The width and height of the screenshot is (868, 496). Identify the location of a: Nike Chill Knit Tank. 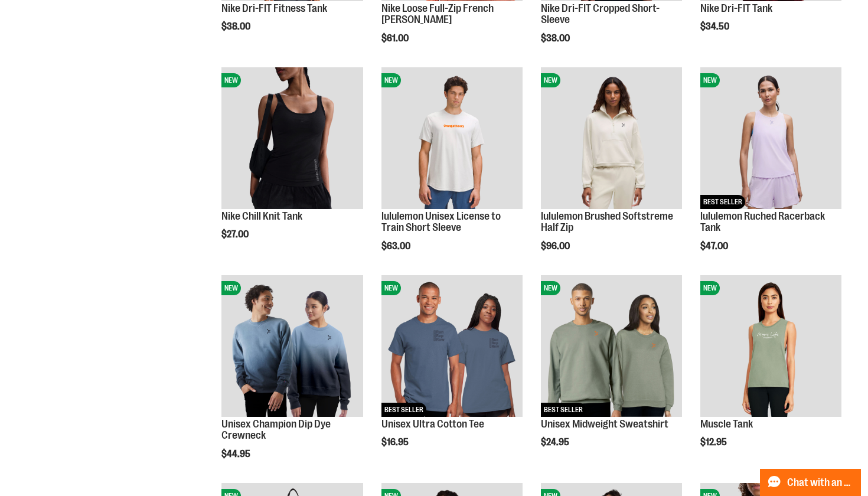
(262, 216).